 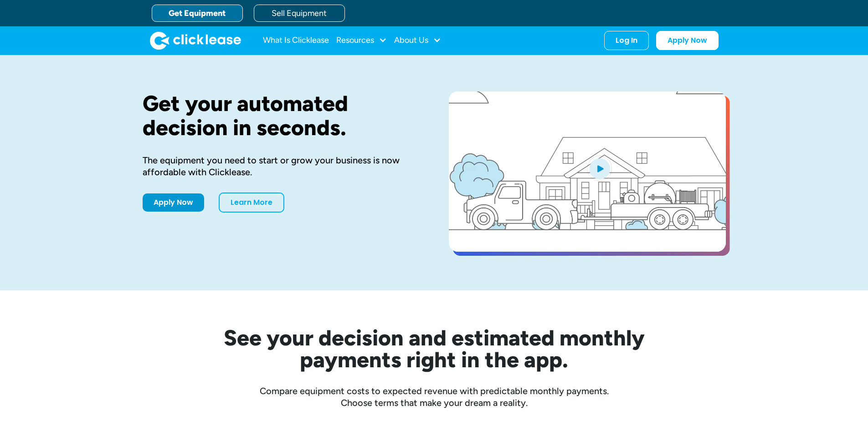 What do you see at coordinates (434, 349) in the screenshot?
I see `h2: See your decision and estimated monthly payments right in the app.` at bounding box center [434, 349].